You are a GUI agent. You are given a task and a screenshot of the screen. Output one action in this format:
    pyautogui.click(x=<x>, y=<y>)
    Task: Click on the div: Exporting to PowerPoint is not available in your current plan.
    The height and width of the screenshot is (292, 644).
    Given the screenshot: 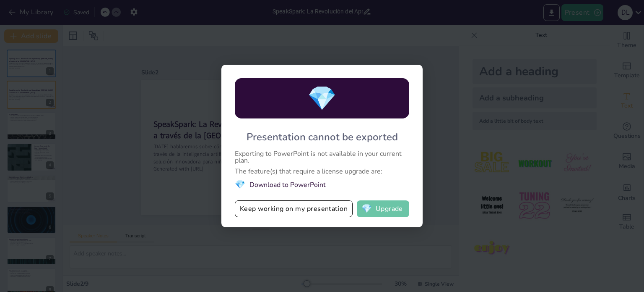 What is the action you would take?
    pyautogui.click(x=322, y=157)
    